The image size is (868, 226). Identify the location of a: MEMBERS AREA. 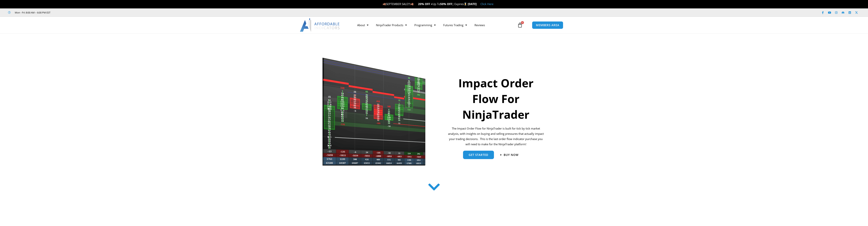
(547, 25).